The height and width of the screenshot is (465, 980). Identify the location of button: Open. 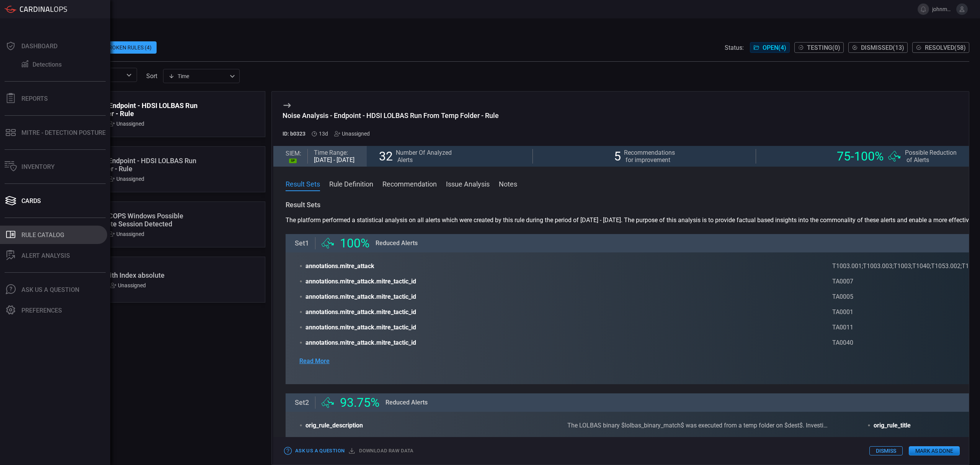
(129, 75).